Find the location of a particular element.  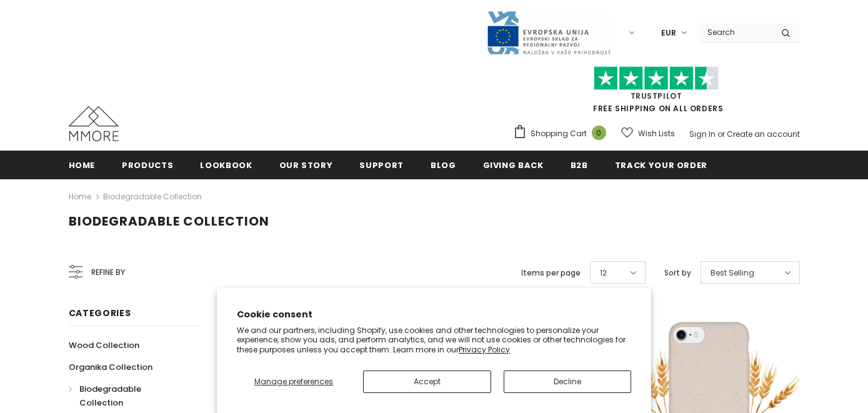

span: FREE SHIPPING ON ALL ORDERS is located at coordinates (656, 92).